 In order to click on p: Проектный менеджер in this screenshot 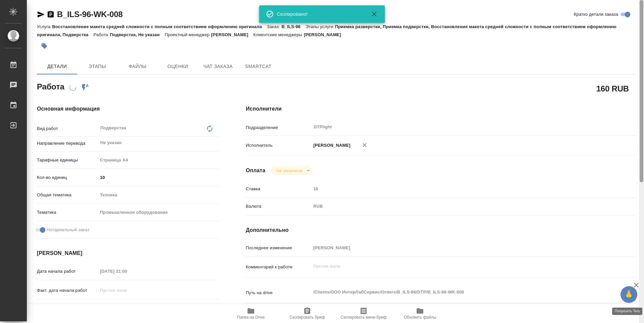, I will do `click(188, 35)`.